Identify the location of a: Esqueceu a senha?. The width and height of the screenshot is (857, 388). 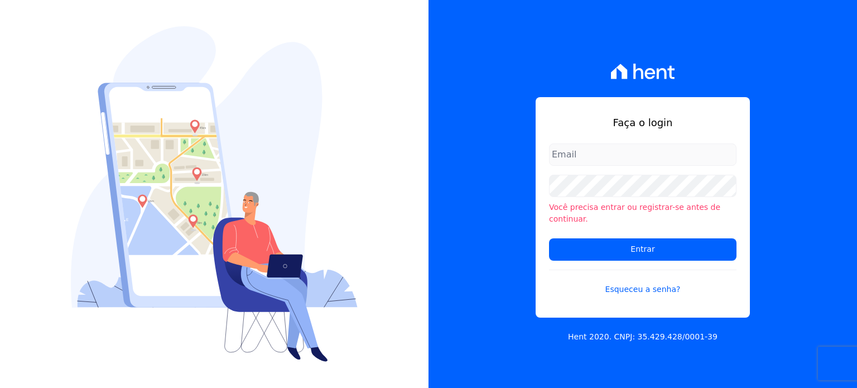
(643, 282).